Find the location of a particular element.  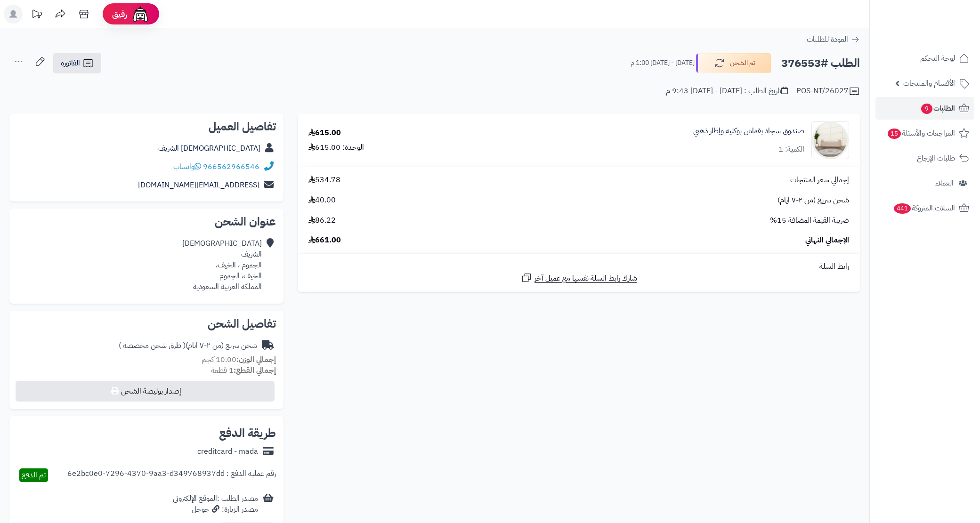

h2: تفاصيل العميل is located at coordinates (146, 126).